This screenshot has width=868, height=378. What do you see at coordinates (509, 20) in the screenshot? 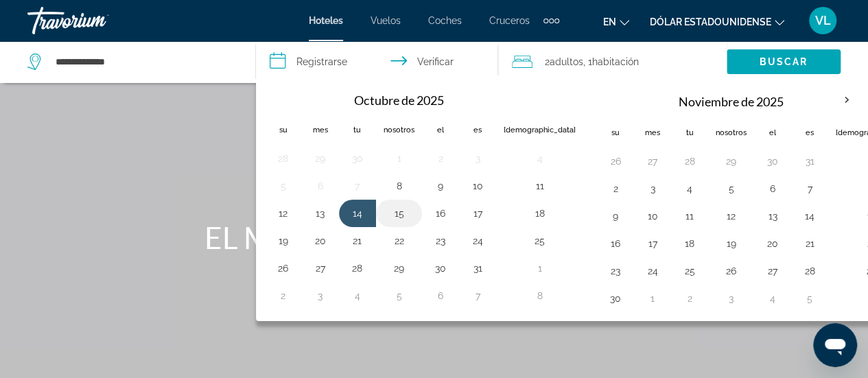
I see `font: Cruceros` at bounding box center [509, 20].